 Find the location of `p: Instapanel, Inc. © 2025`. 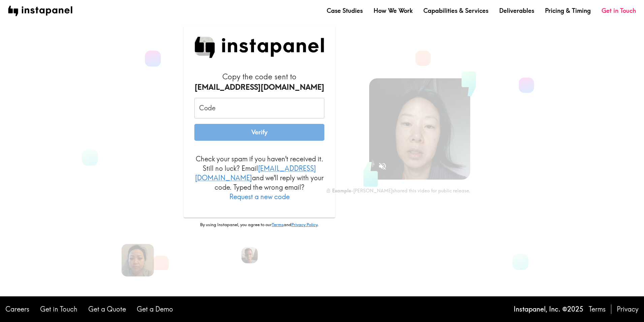

p: Instapanel, Inc. © 2025 is located at coordinates (548, 309).